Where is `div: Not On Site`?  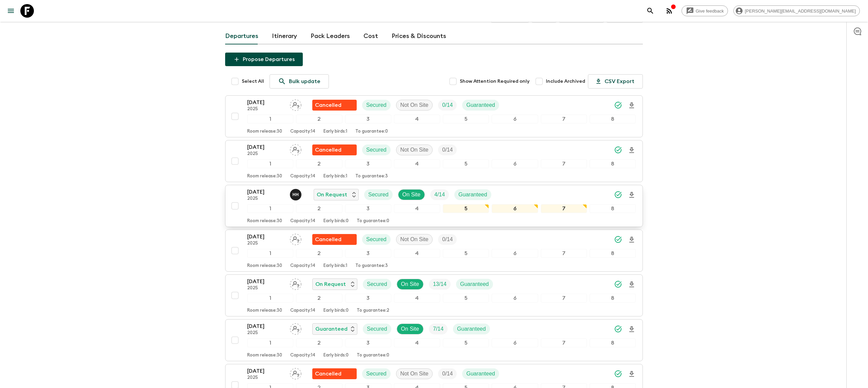
div: Not On Site is located at coordinates (414, 239).